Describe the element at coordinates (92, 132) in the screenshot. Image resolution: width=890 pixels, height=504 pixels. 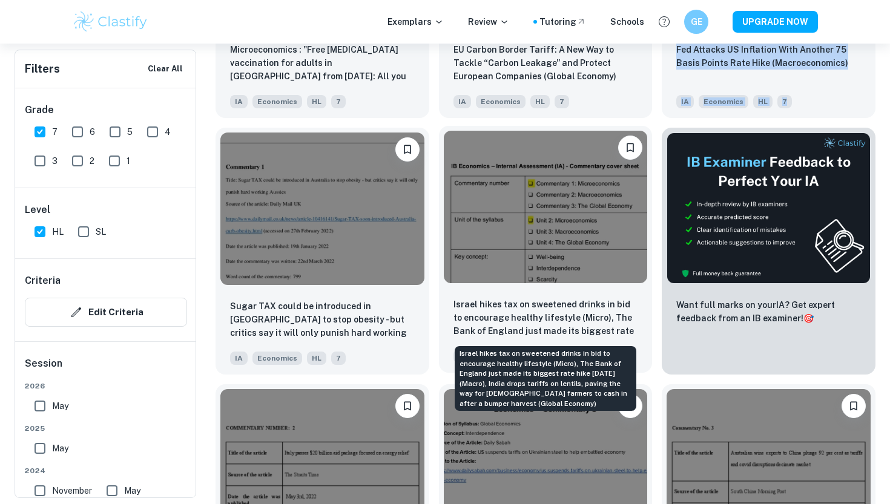
I see `span: 6` at that location.